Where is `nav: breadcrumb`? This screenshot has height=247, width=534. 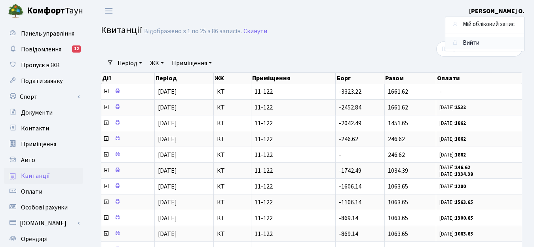 nav: breadcrumb is located at coordinates (485, 26).